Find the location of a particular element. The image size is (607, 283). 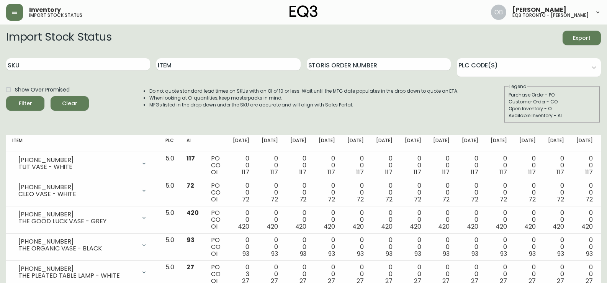

div: TUT VASE - WHITE is located at coordinates (77, 167).